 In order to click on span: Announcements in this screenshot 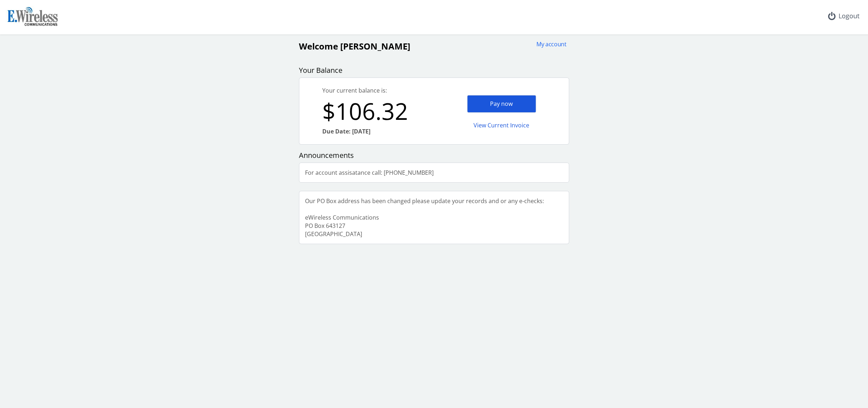, I will do `click(326, 155)`.